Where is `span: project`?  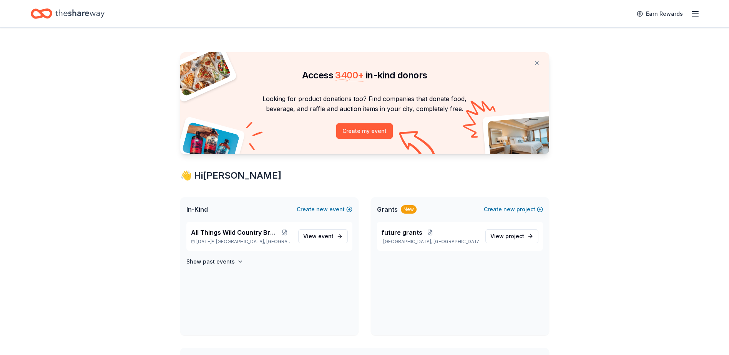
span: project is located at coordinates (514, 236).